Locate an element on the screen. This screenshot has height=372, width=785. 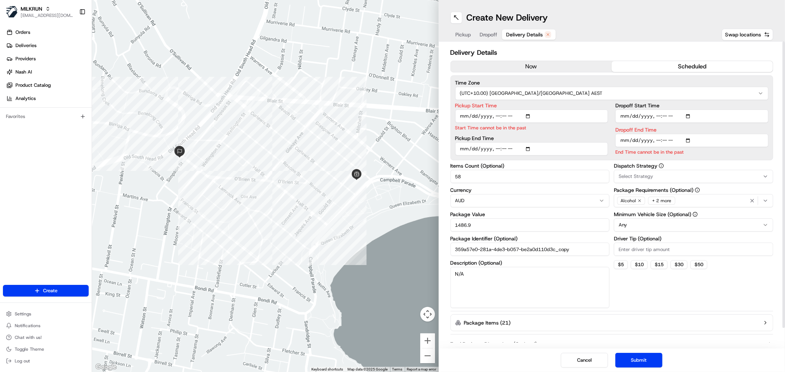
p: Start Time cannot be in the past is located at coordinates (532, 128).